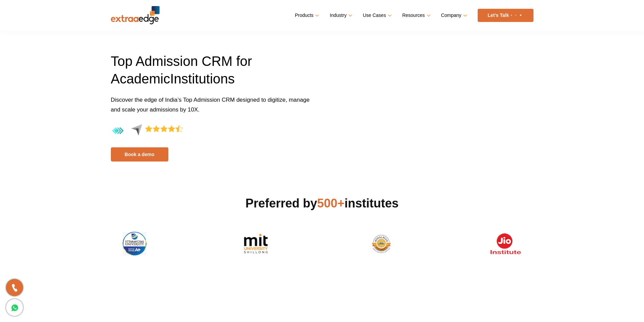  What do you see at coordinates (416, 15) in the screenshot?
I see `a: Resources` at bounding box center [416, 15].